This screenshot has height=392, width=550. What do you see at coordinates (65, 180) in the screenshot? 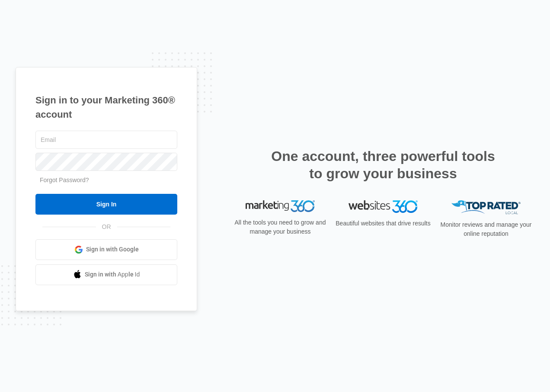
I see `a: Forgot Password?` at bounding box center [65, 180].